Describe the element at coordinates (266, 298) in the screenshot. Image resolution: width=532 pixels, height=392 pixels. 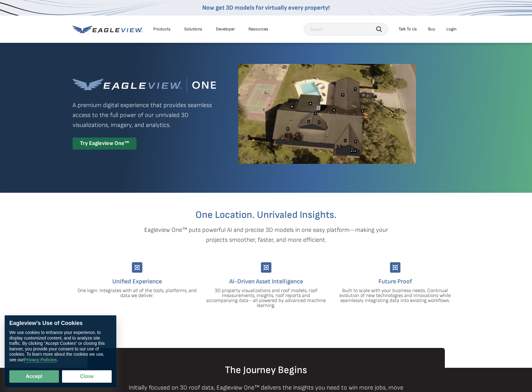
I see `p: 3D property visualizations and roof models, roof measurements, insights, roof reports and accompa...` at that location.